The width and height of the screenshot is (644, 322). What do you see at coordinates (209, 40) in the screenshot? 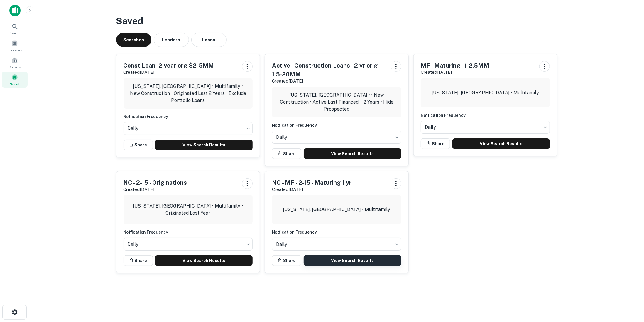
I see `button: Loans` at bounding box center [209, 40].